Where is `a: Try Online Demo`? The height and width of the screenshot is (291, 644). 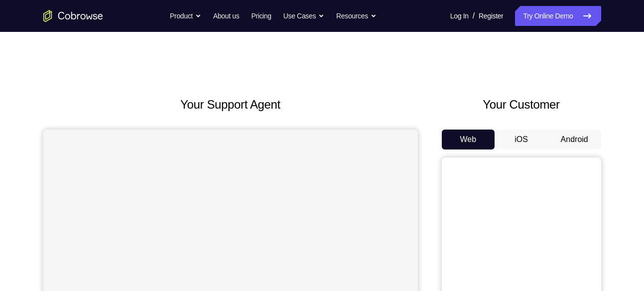 a: Try Online Demo is located at coordinates (558, 16).